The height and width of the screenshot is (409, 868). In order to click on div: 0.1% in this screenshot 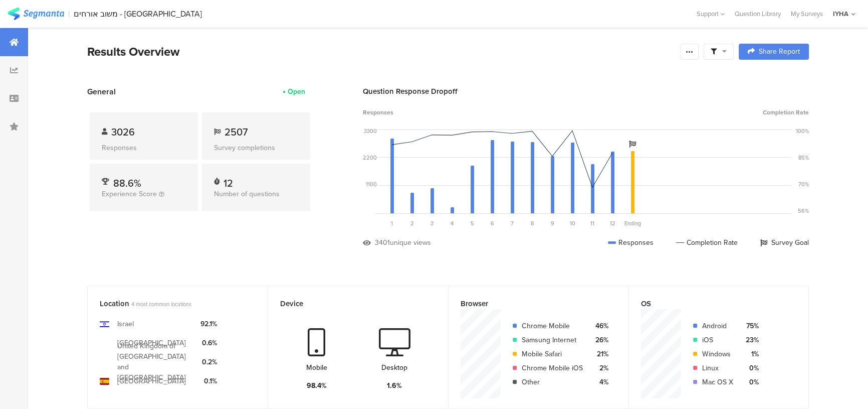, I will do `click(208, 381)`.